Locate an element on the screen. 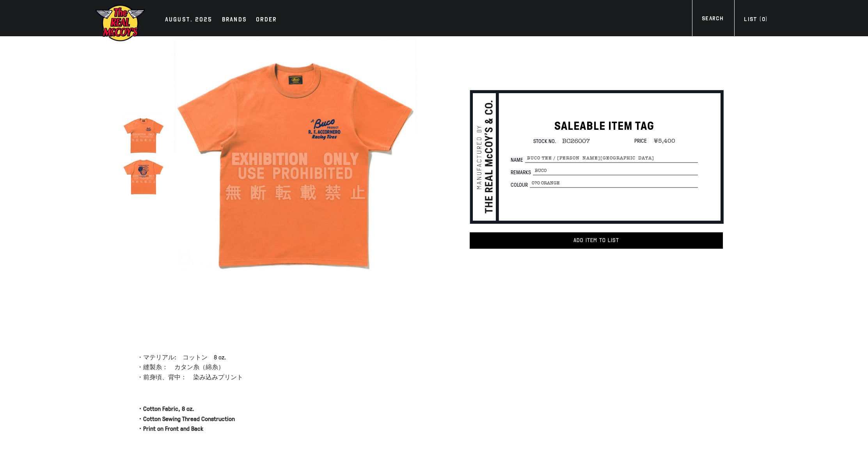 The image size is (868, 467). span: Remarks is located at coordinates (521, 173).